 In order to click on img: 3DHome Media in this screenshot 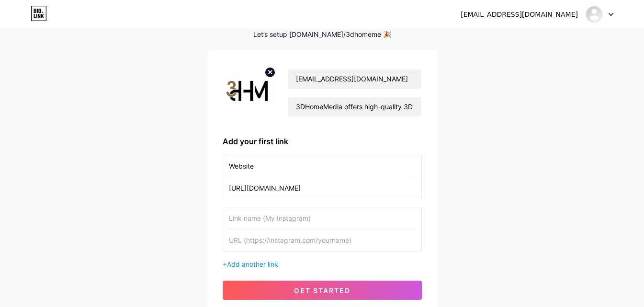, I will do `click(594, 15)`.